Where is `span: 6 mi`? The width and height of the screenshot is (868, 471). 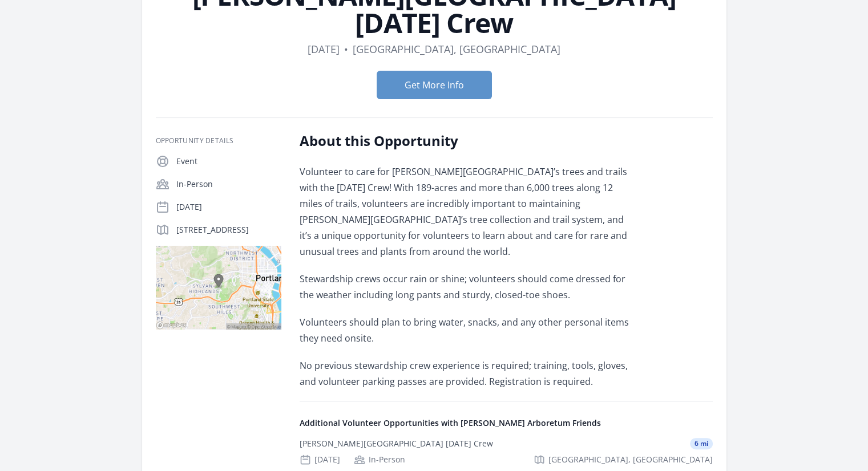 span: 6 mi is located at coordinates (701, 444).